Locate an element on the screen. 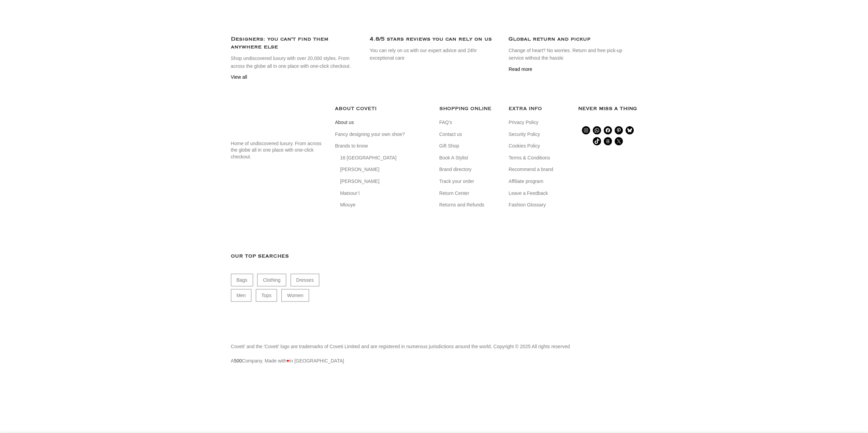  a: Return Center is located at coordinates (454, 194).